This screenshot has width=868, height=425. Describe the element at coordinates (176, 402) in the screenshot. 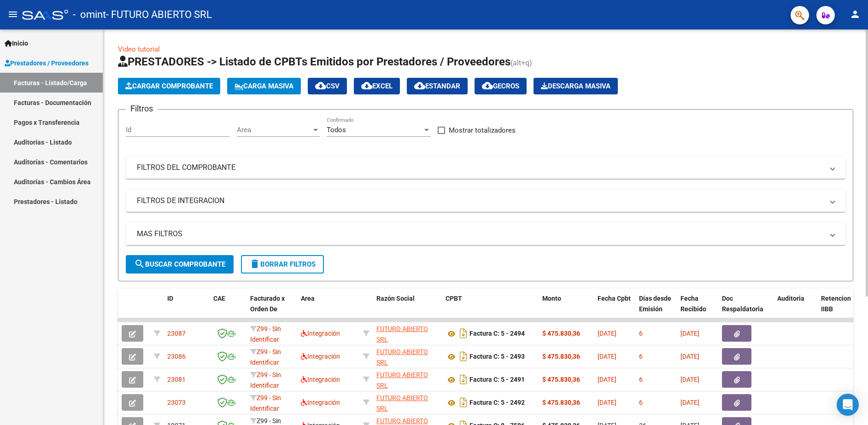

I see `span: 23073` at that location.